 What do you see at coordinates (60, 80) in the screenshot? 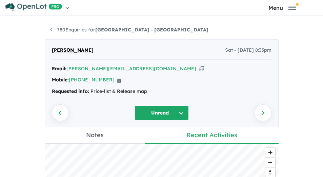
I see `strong: Mobile:` at bounding box center [60, 80].